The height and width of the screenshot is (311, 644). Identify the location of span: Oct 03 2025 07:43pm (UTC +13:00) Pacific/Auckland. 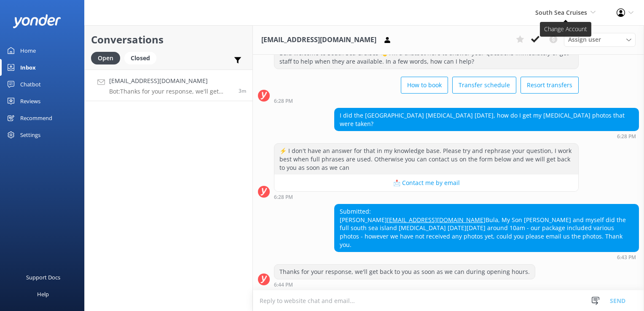
(242, 91).